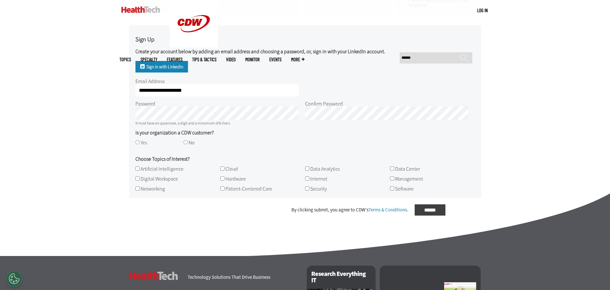  What do you see at coordinates (324, 104) in the screenshot?
I see `label: Confirm Password` at bounding box center [324, 104].